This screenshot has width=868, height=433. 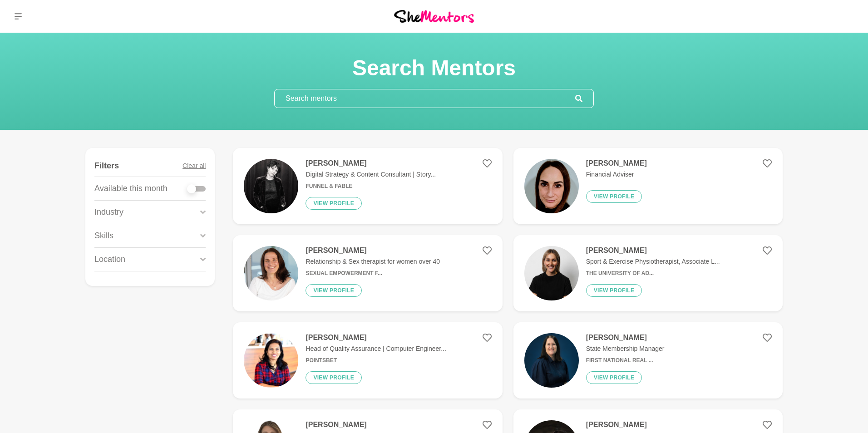 What do you see at coordinates (104, 236) in the screenshot?
I see `p: Skills` at bounding box center [104, 236].